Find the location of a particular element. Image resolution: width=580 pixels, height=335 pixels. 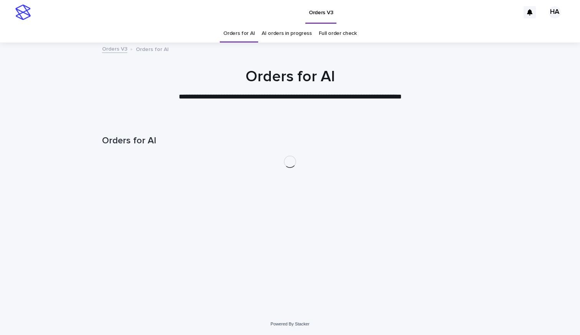

img: stacker-logo-s-only.png is located at coordinates (23, 12).